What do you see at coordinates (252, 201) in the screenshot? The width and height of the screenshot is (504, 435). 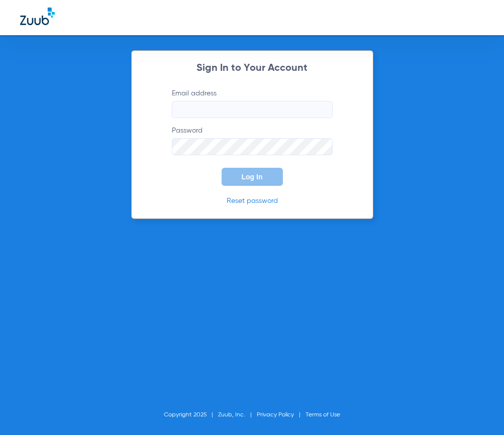 I see `a: Reset password` at bounding box center [252, 201].